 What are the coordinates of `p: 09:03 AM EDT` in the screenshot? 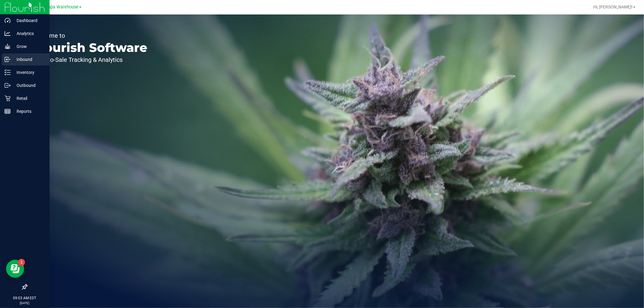 It's located at (25, 298).